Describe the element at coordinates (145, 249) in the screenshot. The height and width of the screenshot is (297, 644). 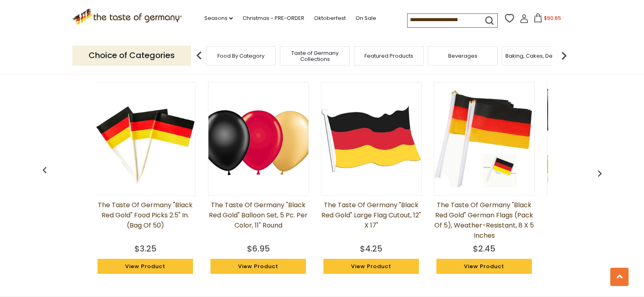
I see `div: $3.25` at that location.